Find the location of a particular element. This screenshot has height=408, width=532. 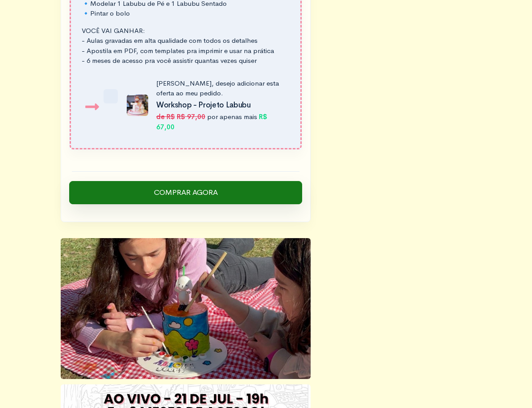

span: por apenas mais is located at coordinates (232, 116).